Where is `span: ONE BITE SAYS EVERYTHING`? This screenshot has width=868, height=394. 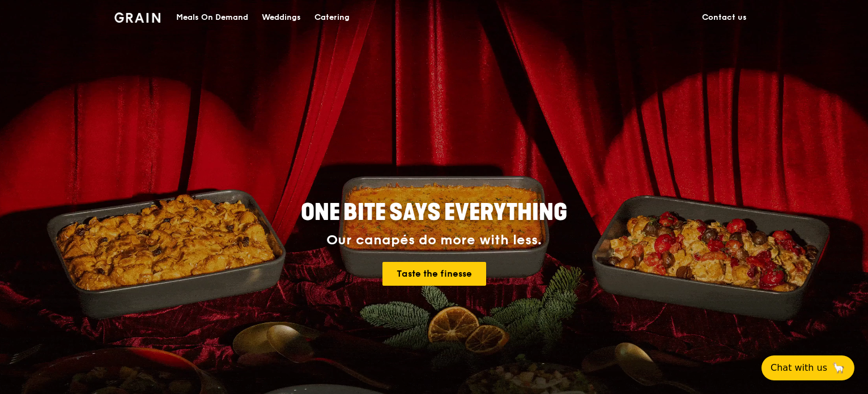 span: ONE BITE SAYS EVERYTHING is located at coordinates (434, 213).